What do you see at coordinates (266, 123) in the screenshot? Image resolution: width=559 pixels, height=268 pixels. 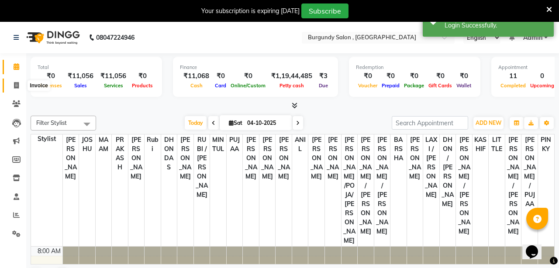 I see `input: 2025-10-04` at bounding box center [266, 123].